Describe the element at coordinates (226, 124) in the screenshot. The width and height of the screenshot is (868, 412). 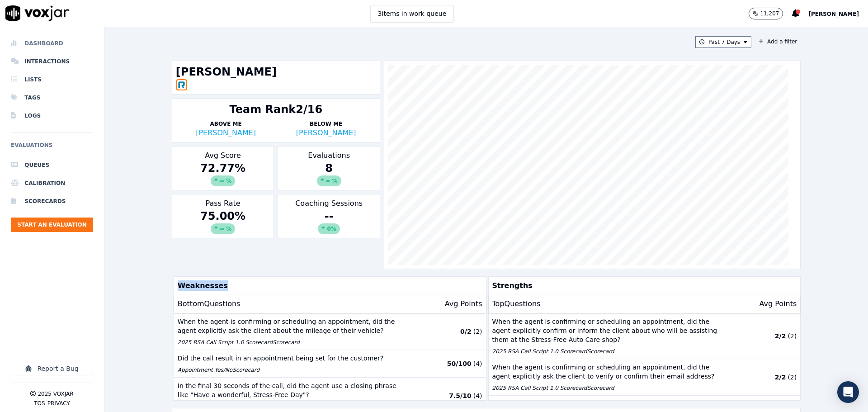
I see `p: Above Me` at that location.